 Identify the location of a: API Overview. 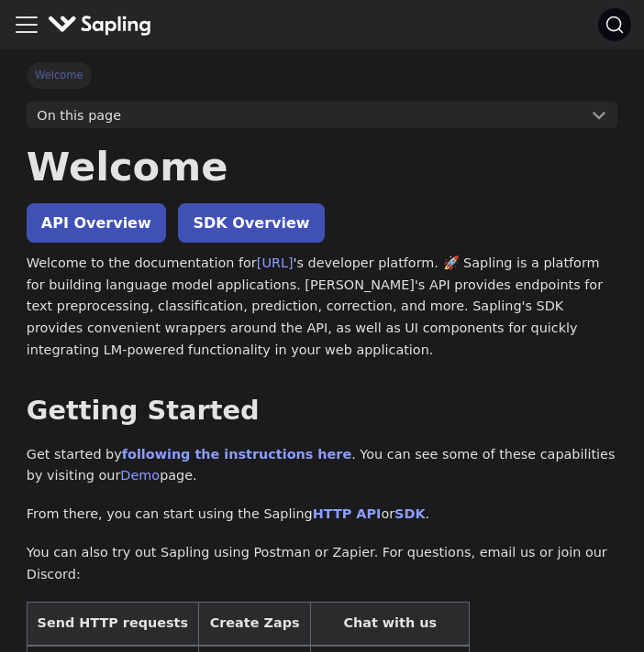
(96, 223).